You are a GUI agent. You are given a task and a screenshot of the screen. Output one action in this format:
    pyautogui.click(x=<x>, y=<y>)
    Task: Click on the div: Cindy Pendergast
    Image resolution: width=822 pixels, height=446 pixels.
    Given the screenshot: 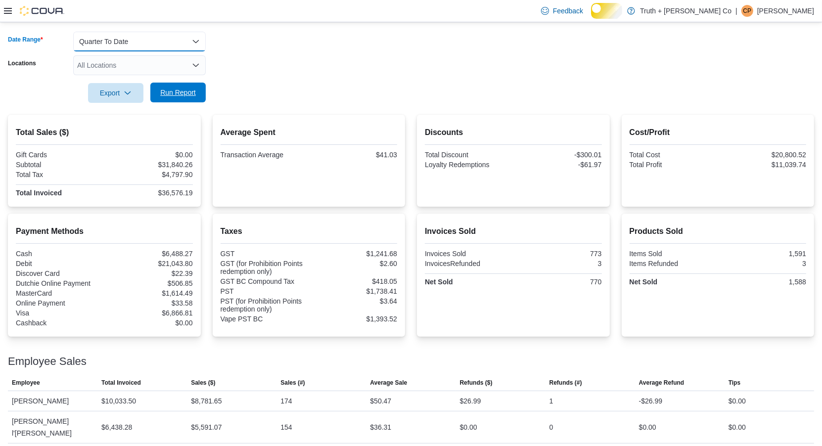 What is the action you would take?
    pyautogui.click(x=748, y=11)
    